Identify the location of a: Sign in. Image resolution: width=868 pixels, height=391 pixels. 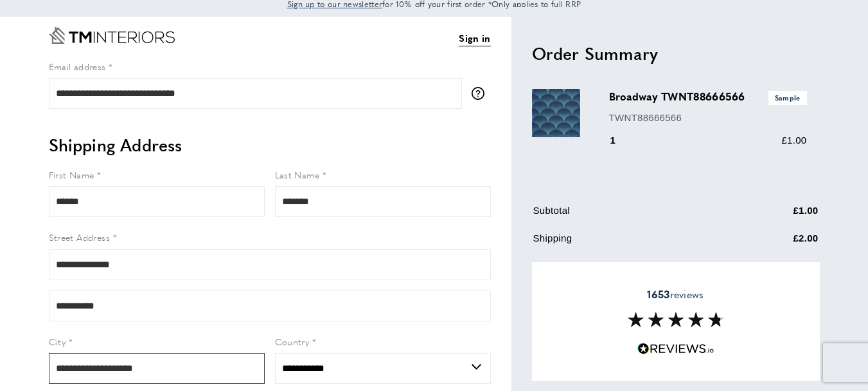
(475, 38).